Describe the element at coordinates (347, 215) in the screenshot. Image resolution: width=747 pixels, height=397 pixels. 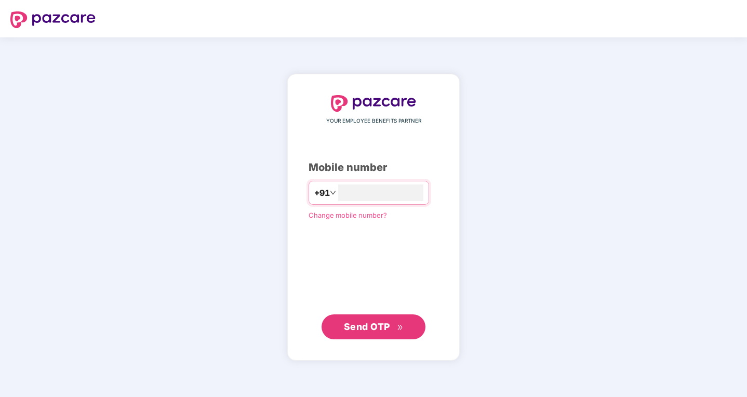
I see `span: Change mobile number?` at that location.